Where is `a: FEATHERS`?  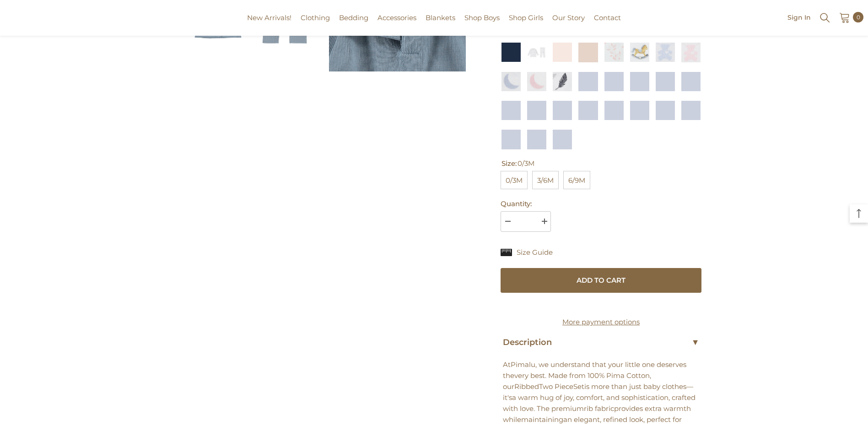 a: FEATHERS is located at coordinates (562, 82).